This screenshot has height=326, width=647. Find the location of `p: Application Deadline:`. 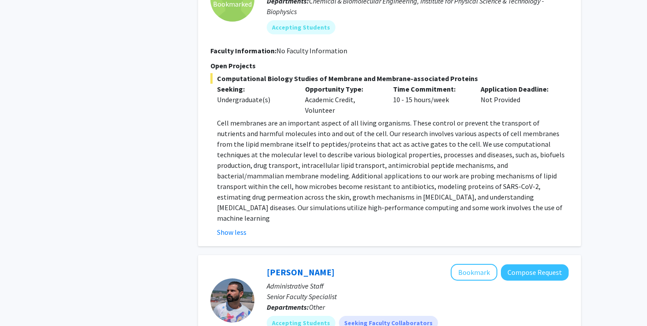

p: Application Deadline: is located at coordinates (518, 89).